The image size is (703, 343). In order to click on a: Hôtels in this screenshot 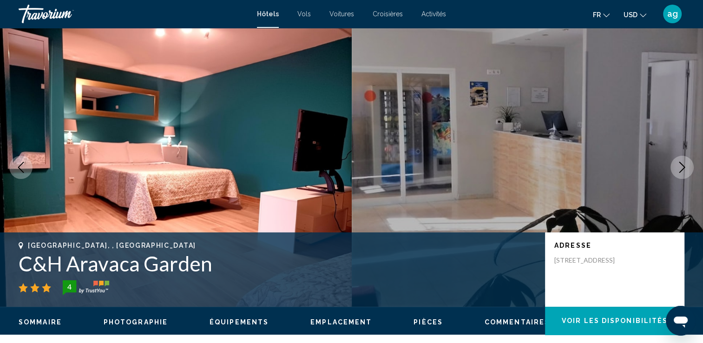, I will do `click(268, 14)`.